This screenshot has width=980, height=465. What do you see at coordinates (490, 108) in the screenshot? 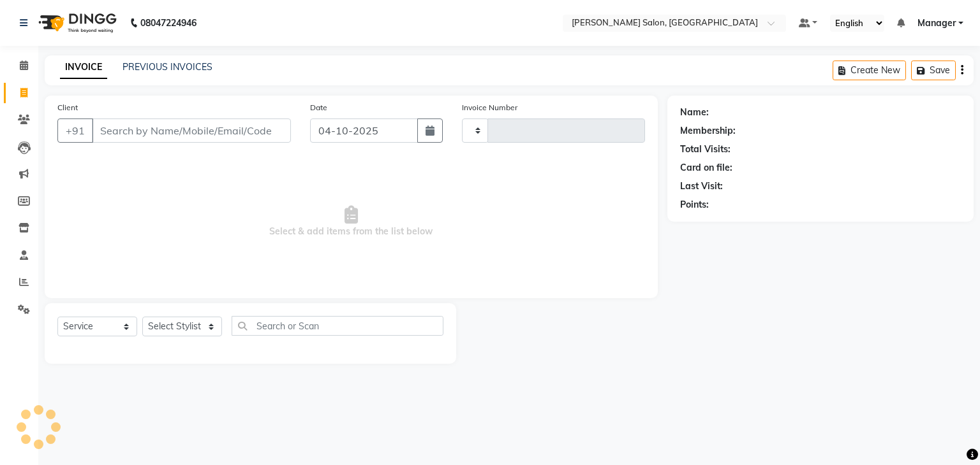
I see `label: Invoice Number` at bounding box center [490, 108].